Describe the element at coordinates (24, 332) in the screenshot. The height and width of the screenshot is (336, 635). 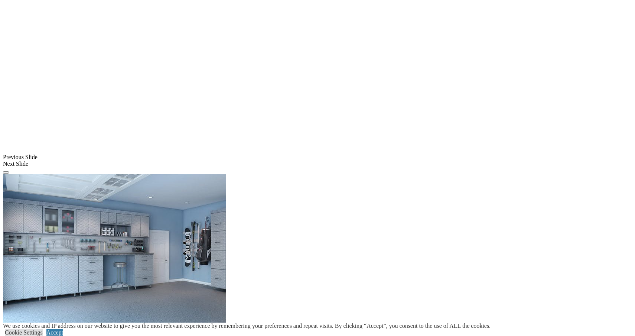
I see `a: Cookie Settings` at that location.